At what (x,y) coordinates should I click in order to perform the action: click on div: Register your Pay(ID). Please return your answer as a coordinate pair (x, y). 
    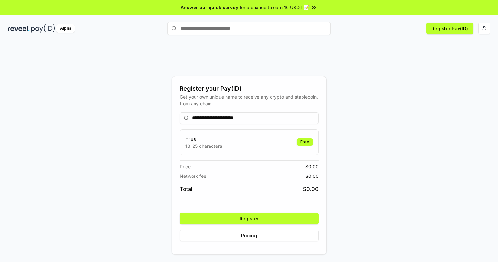
    Looking at the image, I should click on (249, 89).